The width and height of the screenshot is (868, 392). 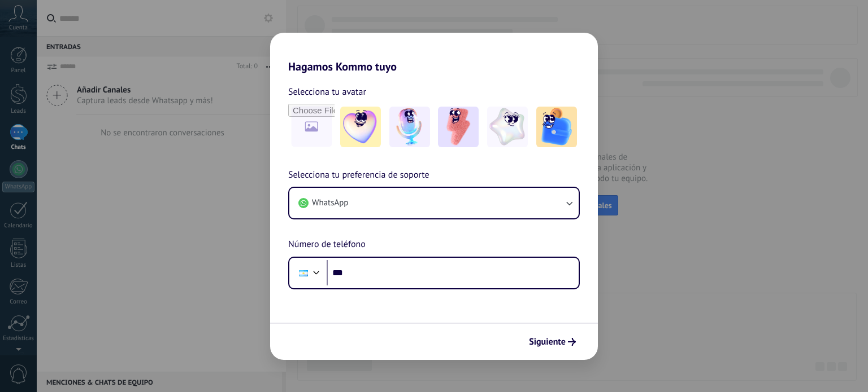 I want to click on span: Selecciona tu avatar, so click(x=327, y=92).